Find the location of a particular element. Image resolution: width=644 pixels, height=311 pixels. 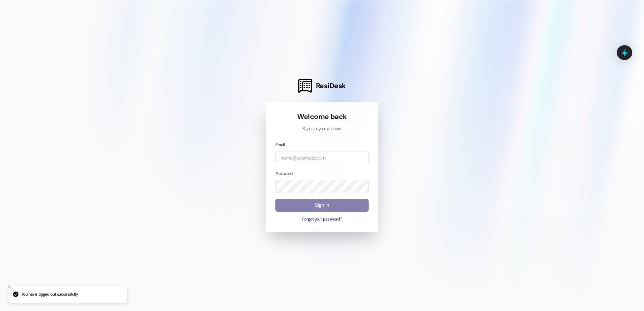

label: Password is located at coordinates (284, 174).